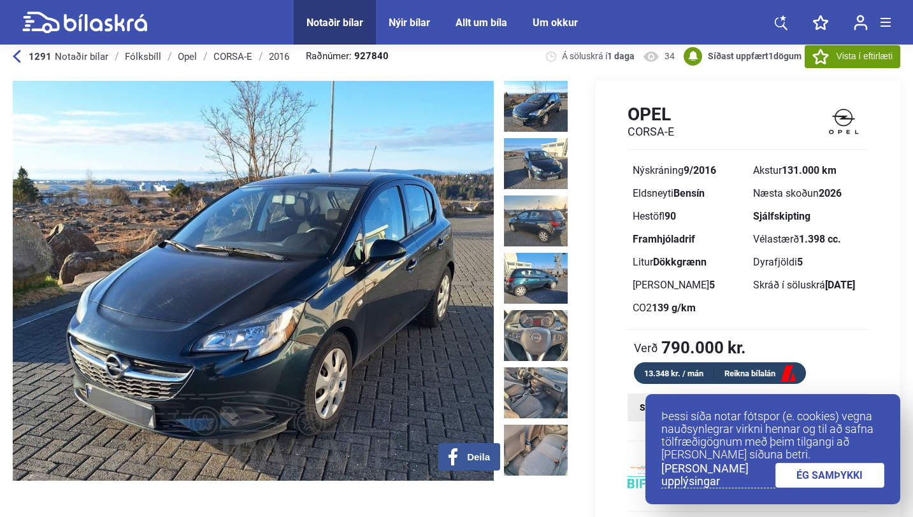  I want to click on div: Um okkur, so click(555, 22).